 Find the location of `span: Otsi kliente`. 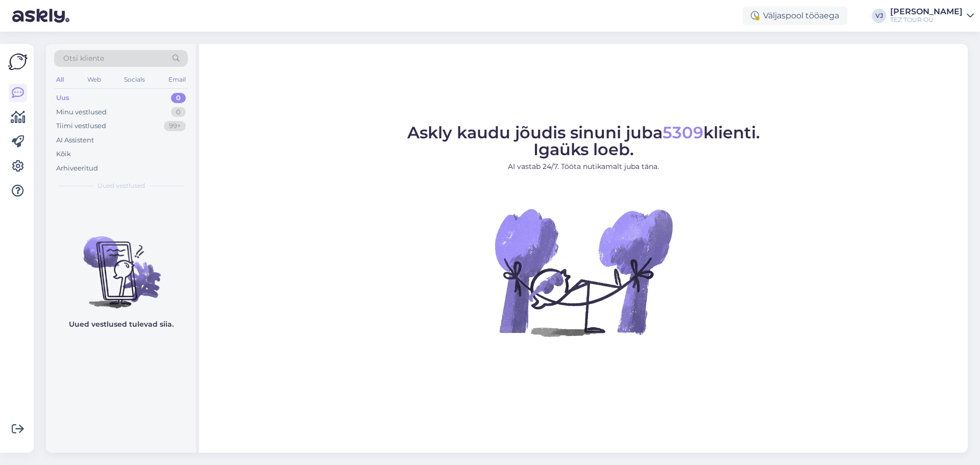

span: Otsi kliente is located at coordinates (84, 58).